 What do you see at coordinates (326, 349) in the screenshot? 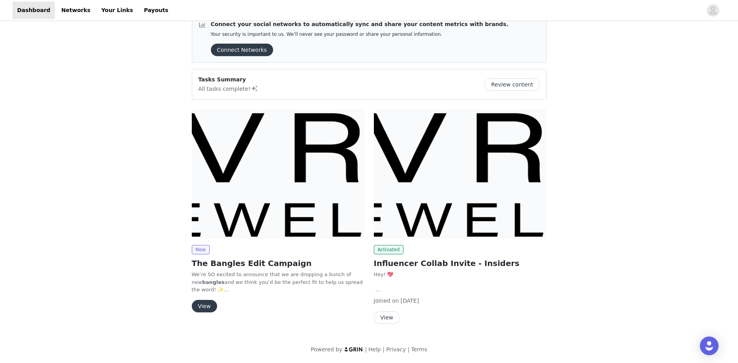
I see `span: Powered by` at bounding box center [326, 349].